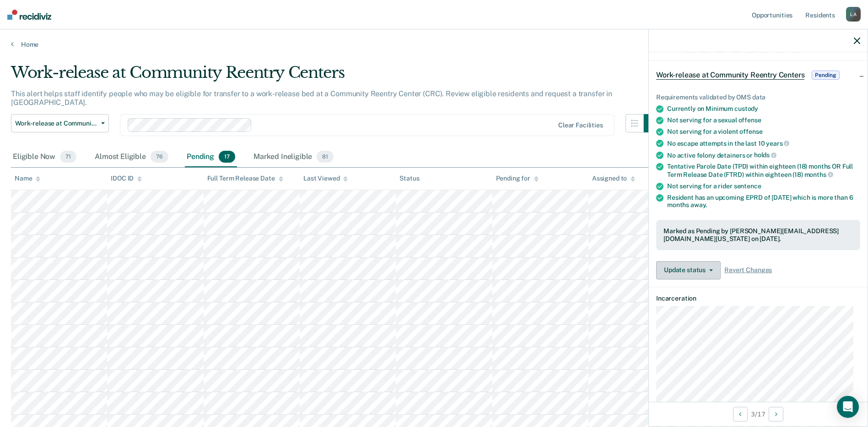 This screenshot has width=868, height=427. I want to click on div: Not serving for a sexual, so click(763, 120).